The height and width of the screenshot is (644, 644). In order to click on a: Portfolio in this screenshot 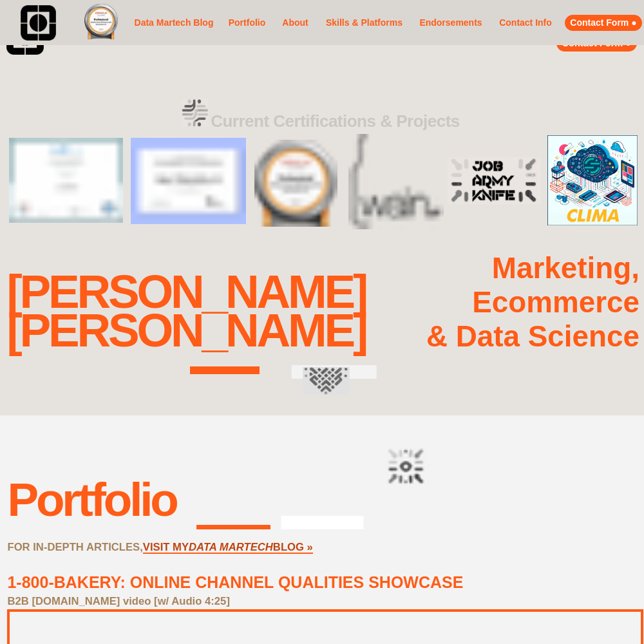, I will do `click(247, 23)`.